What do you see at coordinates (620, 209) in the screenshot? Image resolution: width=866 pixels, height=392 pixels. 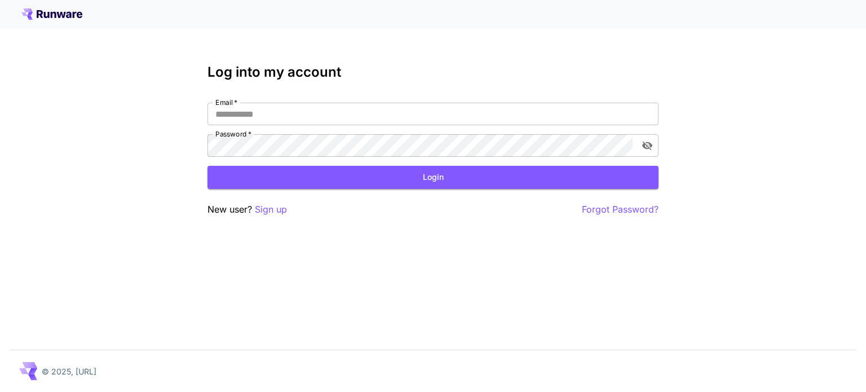 I see `p: Forgot Password?` at bounding box center [620, 209].